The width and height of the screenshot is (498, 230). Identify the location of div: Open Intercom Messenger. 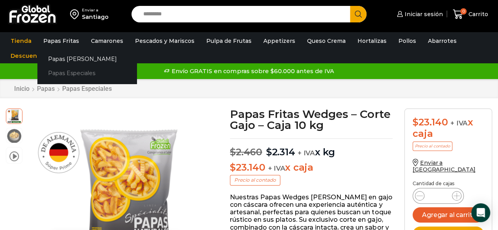
(481, 213).